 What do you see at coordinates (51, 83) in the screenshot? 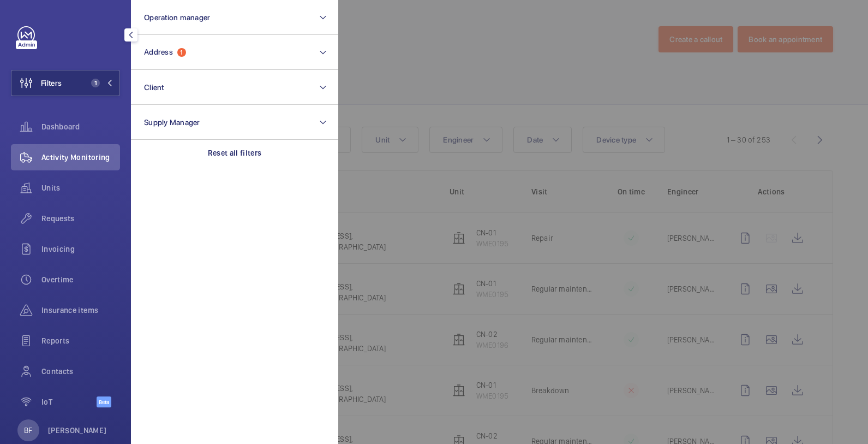
I see `span: Filters` at bounding box center [51, 83].